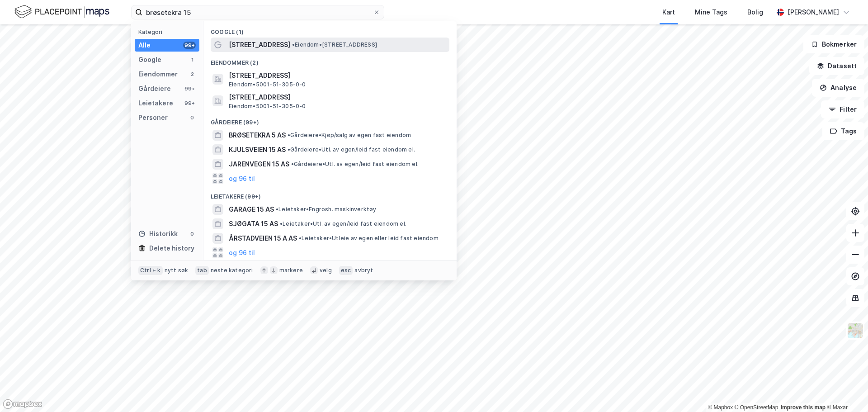 The width and height of the screenshot is (868, 412). Describe the element at coordinates (855, 331) in the screenshot. I see `img: Z` at that location.